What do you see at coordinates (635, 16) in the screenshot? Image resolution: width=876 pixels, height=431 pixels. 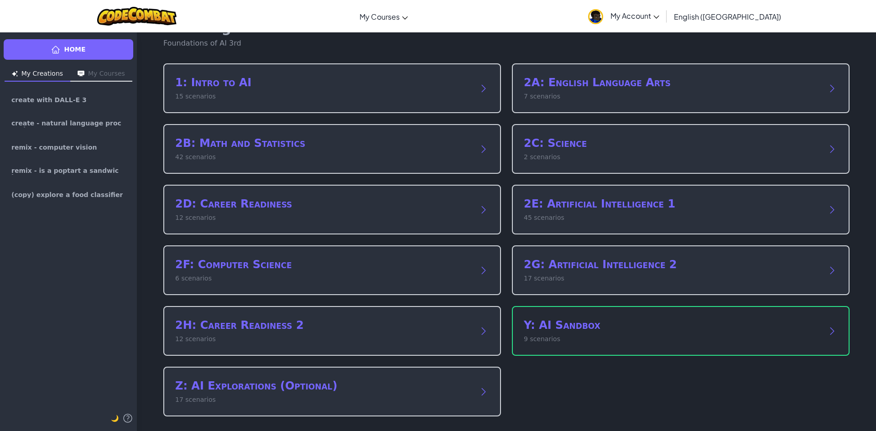 I see `span: My Account` at bounding box center [635, 16].